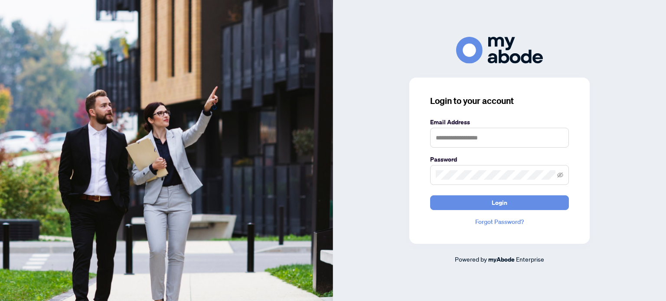 This screenshot has width=666, height=301. What do you see at coordinates (500, 160) in the screenshot?
I see `label: Password` at bounding box center [500, 160].